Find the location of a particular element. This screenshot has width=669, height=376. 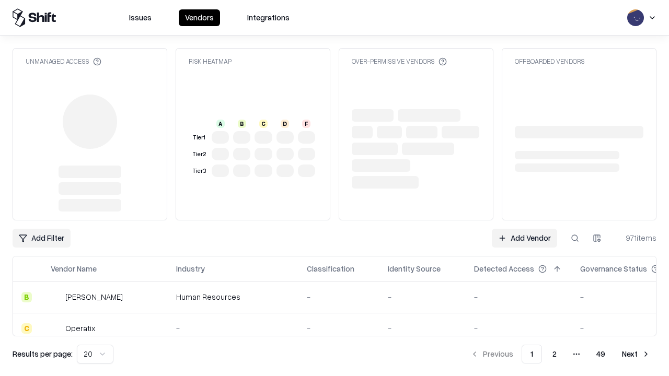

nav: pagination is located at coordinates (560, 354).